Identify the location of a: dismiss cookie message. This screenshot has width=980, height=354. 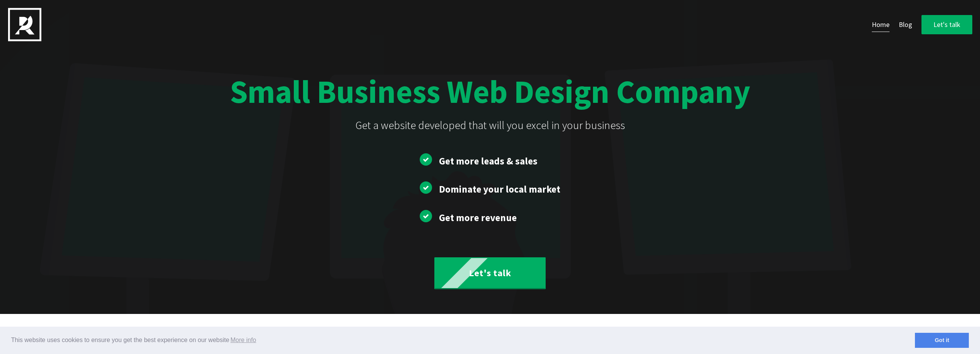
(942, 341).